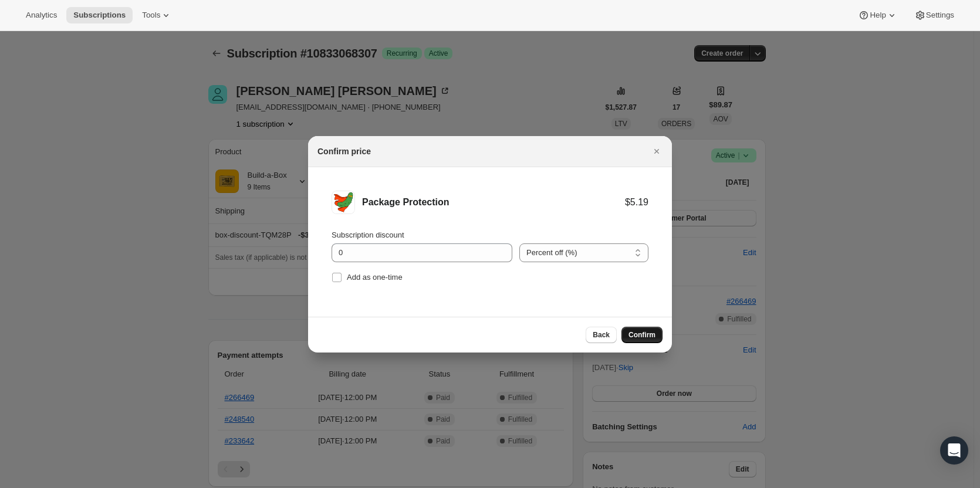  What do you see at coordinates (877, 16) in the screenshot?
I see `button: Help` at bounding box center [877, 16].